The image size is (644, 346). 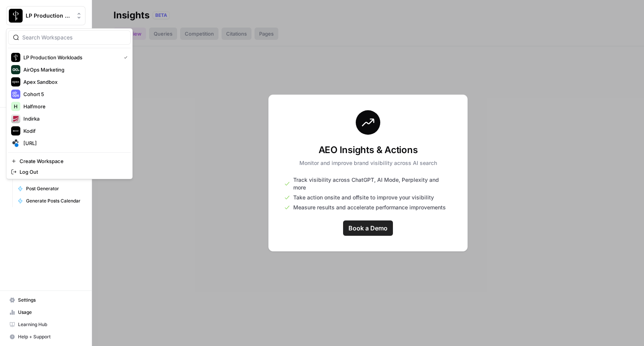 What do you see at coordinates (74, 82) in the screenshot?
I see `span: Apex Sandbox` at bounding box center [74, 82].